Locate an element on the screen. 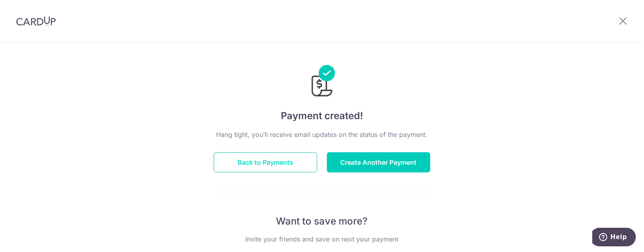 Image resolution: width=644 pixels, height=252 pixels. button: Back to Payments is located at coordinates (266, 163).